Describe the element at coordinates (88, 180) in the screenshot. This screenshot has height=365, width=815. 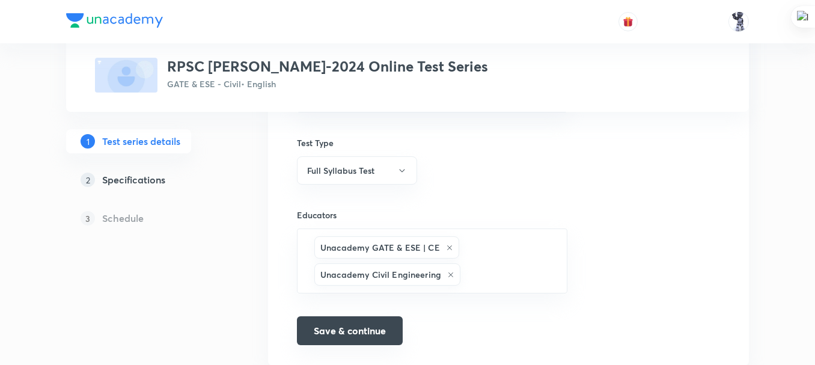
I see `p: 2` at that location.